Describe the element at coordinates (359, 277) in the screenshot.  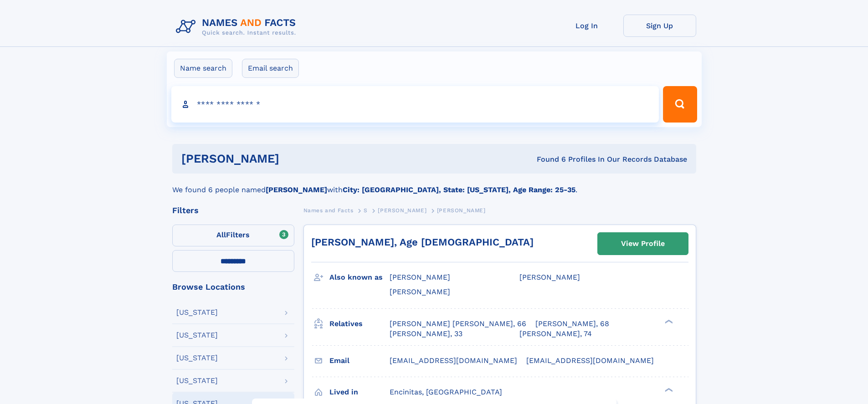
I see `h3: Also known as` at that location.